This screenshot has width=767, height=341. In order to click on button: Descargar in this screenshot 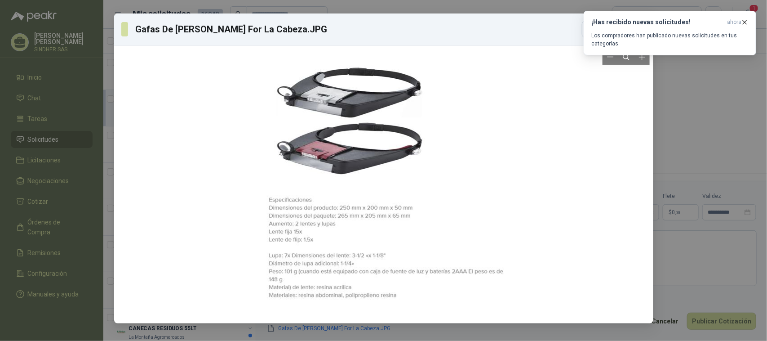, I will do `click(607, 29)`.